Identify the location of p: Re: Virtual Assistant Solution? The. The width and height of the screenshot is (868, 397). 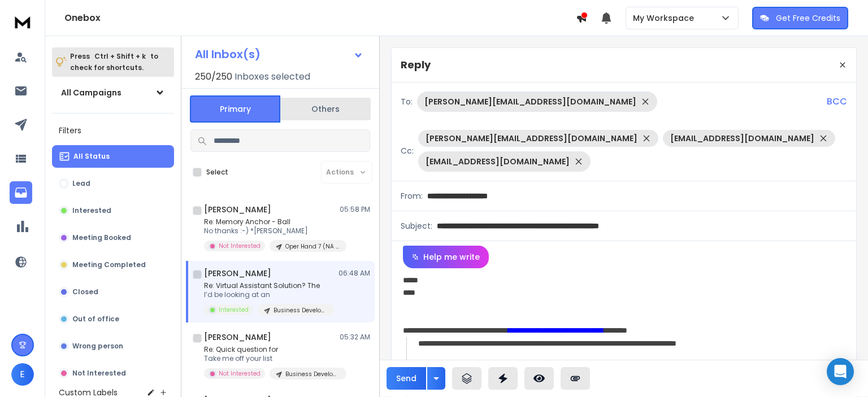
(269, 285).